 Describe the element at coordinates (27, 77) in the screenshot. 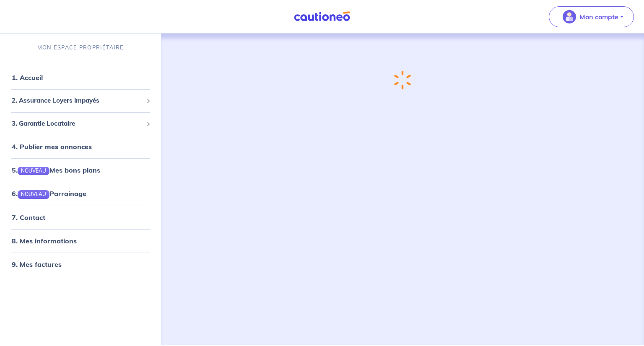

I see `a: 1. Accueil` at that location.